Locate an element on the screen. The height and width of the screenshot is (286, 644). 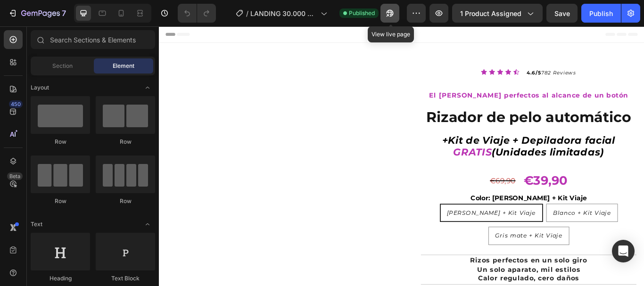
button: Save is located at coordinates (562, 13).